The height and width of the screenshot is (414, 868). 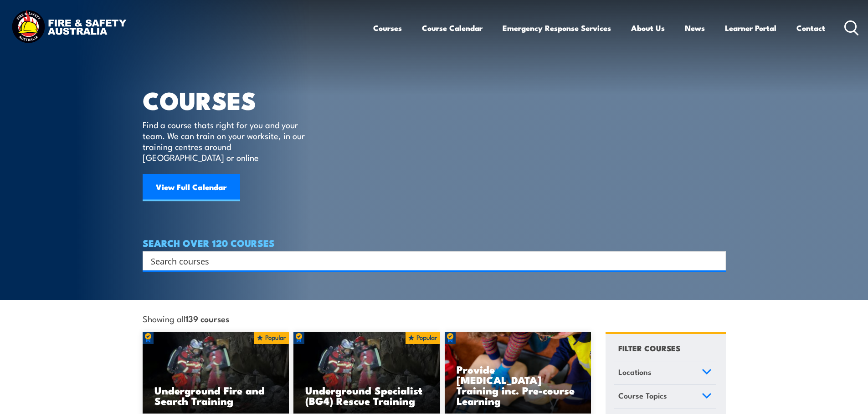 I want to click on img: Low Voltage Rescue and Provide CPR, so click(x=518, y=373).